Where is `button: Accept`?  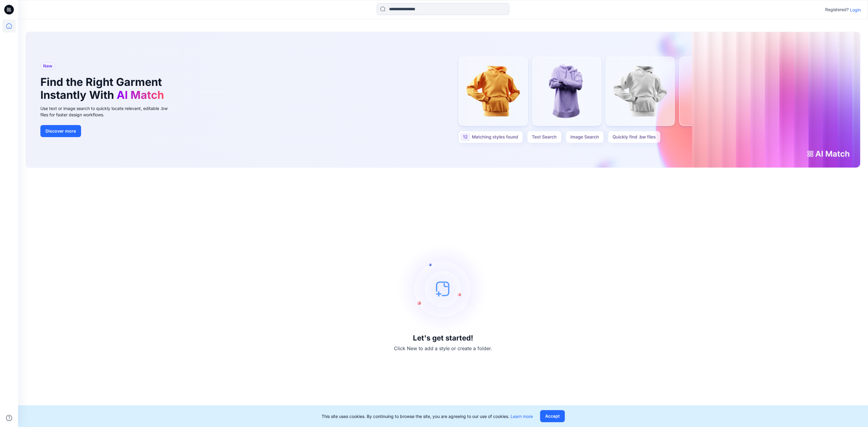
button: Accept is located at coordinates (552, 416).